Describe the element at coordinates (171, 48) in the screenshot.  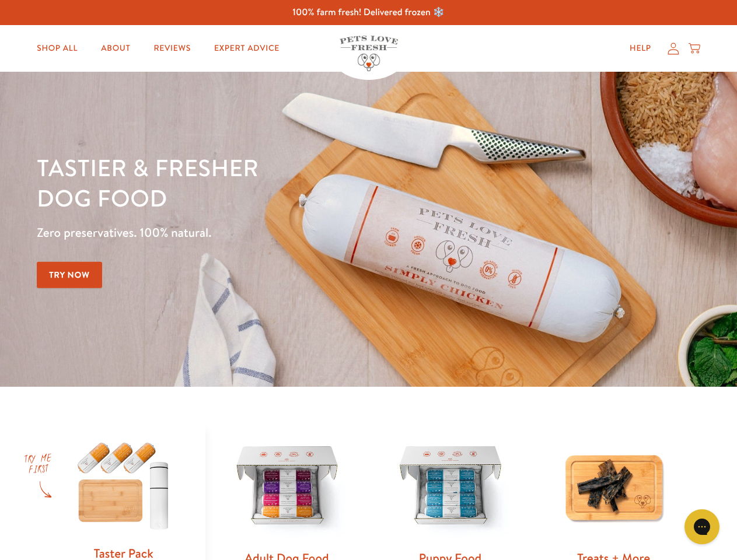
I see `a: Reviews` at that location.